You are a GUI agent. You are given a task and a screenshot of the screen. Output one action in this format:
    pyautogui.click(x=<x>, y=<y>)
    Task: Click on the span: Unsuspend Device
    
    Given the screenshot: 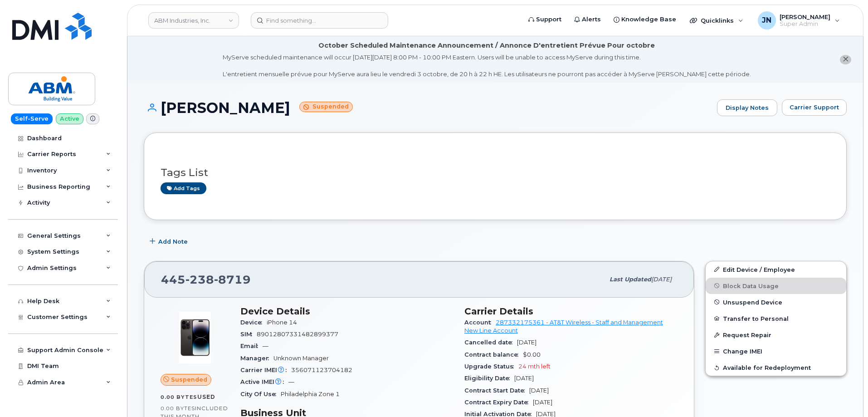 What is the action you would take?
    pyautogui.click(x=752, y=302)
    